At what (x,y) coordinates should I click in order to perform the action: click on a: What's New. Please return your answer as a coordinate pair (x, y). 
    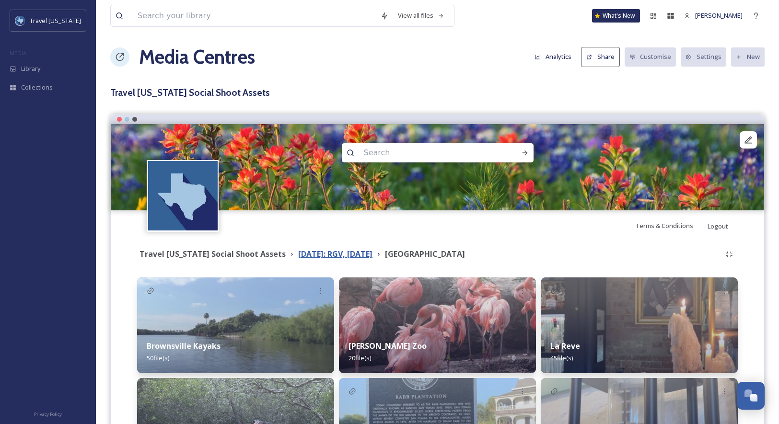
    Looking at the image, I should click on (616, 16).